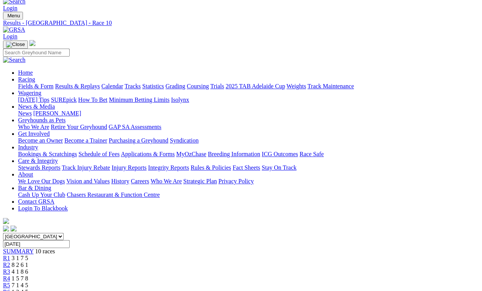 The width and height of the screenshot is (482, 291). Describe the element at coordinates (26, 79) in the screenshot. I see `a: Racing` at that location.